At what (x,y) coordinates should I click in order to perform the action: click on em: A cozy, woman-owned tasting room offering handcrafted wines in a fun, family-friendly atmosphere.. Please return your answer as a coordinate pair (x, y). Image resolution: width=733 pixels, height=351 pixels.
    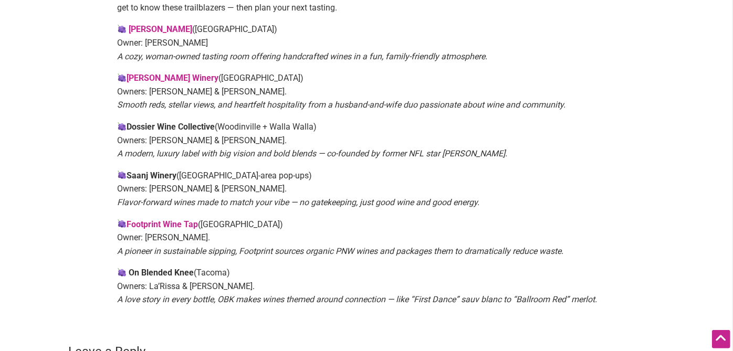
    Looking at the image, I should click on (302, 56).